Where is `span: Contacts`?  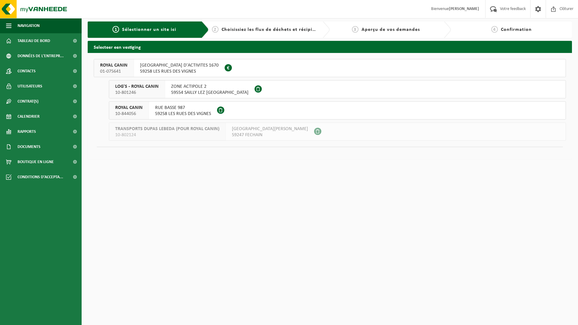 span: Contacts is located at coordinates (27, 71).